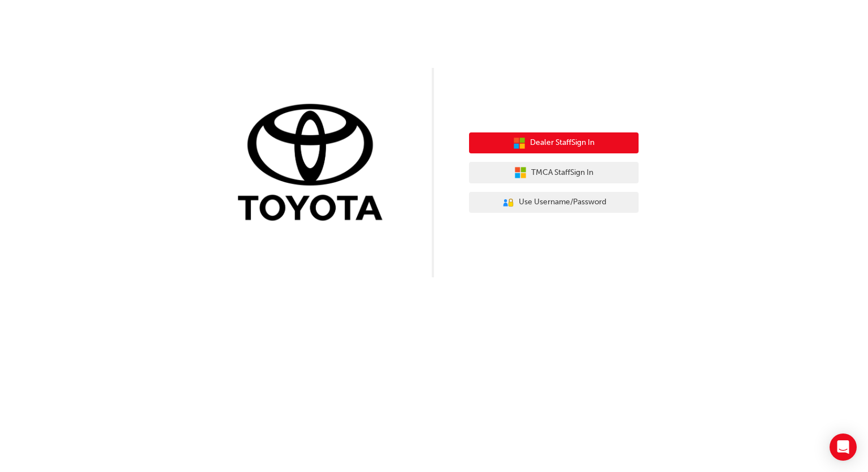 This screenshot has height=472, width=868. What do you see at coordinates (314, 163) in the screenshot?
I see `img: Trak` at bounding box center [314, 163].